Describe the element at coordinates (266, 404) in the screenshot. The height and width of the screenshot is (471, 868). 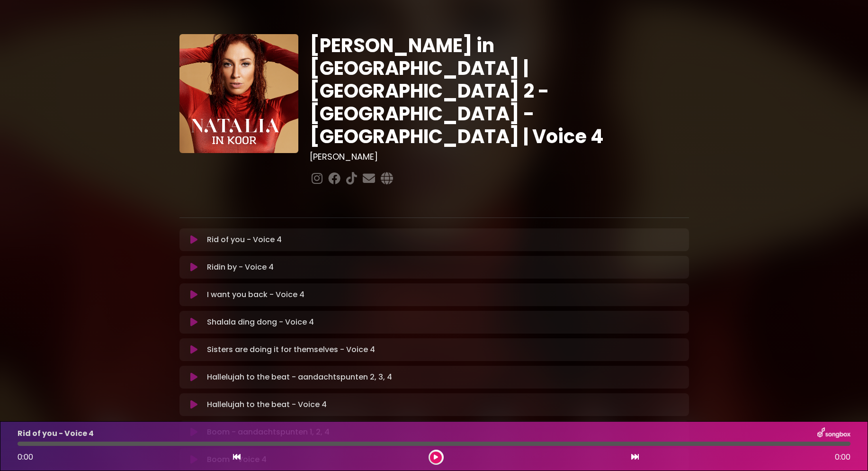
I see `p: Hallelujah to the beat - Voice 4` at that location.